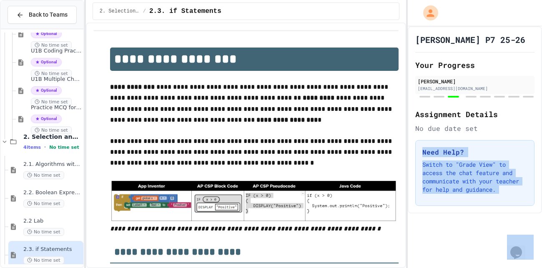 This screenshot has width=542, height=268. Describe the element at coordinates (475, 114) in the screenshot. I see `h2: Assignment Details` at that location.